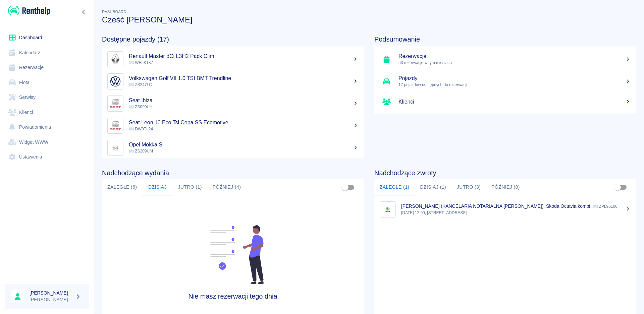 The image size is (644, 314). Describe the element at coordinates (395, 187) in the screenshot. I see `button: Zaległe (1)` at that location.